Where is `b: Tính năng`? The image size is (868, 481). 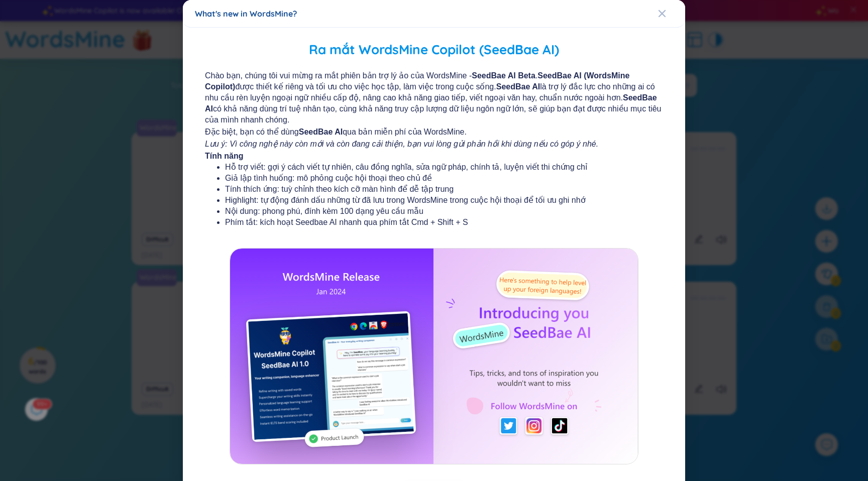
b: Tính năng is located at coordinates (224, 155).